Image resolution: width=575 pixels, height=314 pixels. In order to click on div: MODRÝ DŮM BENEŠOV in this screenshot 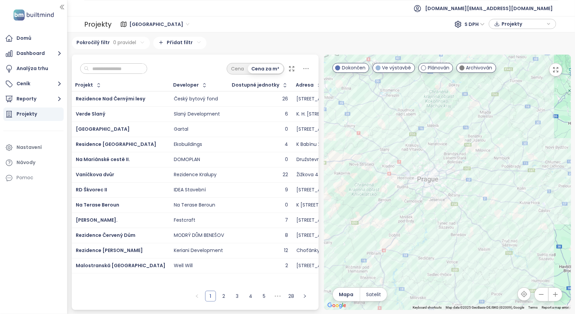, I will do `click(199, 236)`.